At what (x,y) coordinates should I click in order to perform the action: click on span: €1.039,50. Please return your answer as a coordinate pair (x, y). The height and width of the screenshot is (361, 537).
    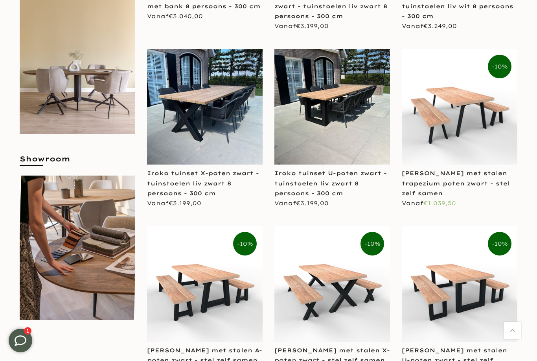
    Looking at the image, I should click on (440, 203).